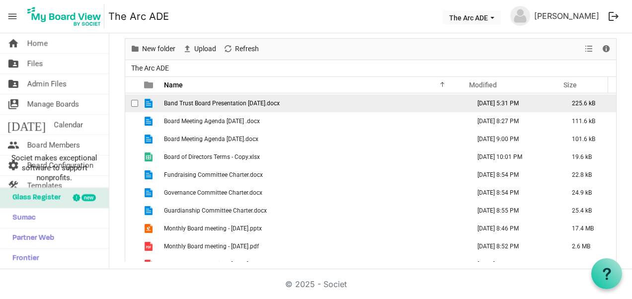 The image size is (632, 299). Describe the element at coordinates (589, 228) in the screenshot. I see `td: 17.4 MB is template cell column header Size` at that location.